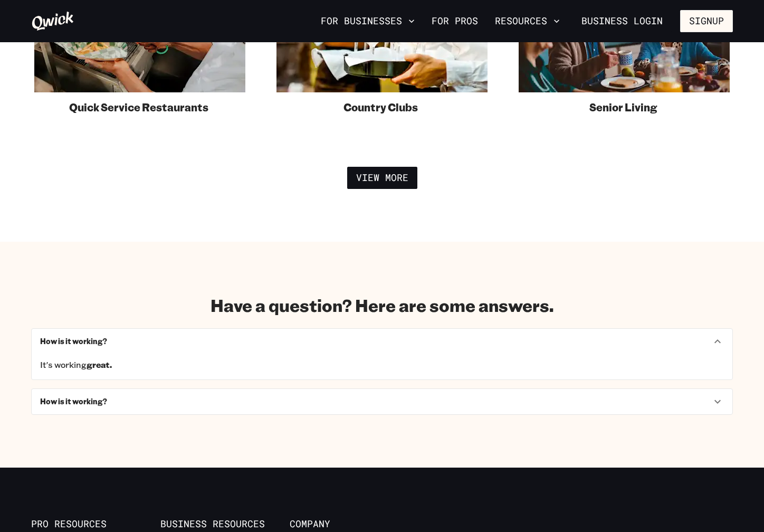 This screenshot has height=532, width=764. I want to click on span: Senior Living, so click(623, 107).